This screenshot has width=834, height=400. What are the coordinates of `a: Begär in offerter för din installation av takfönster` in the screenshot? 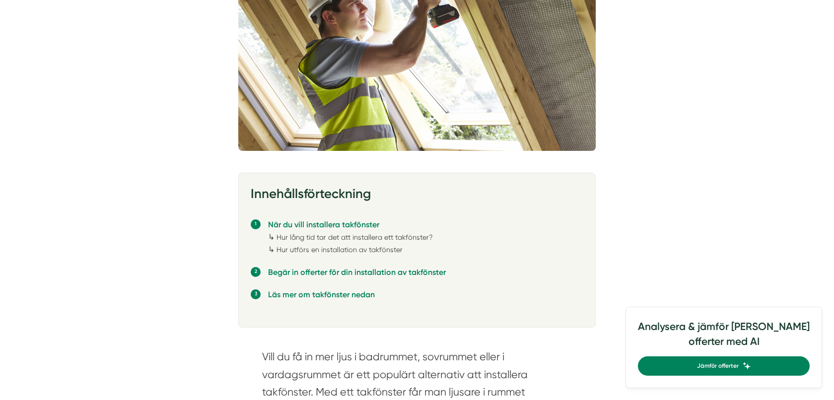 It's located at (357, 272).